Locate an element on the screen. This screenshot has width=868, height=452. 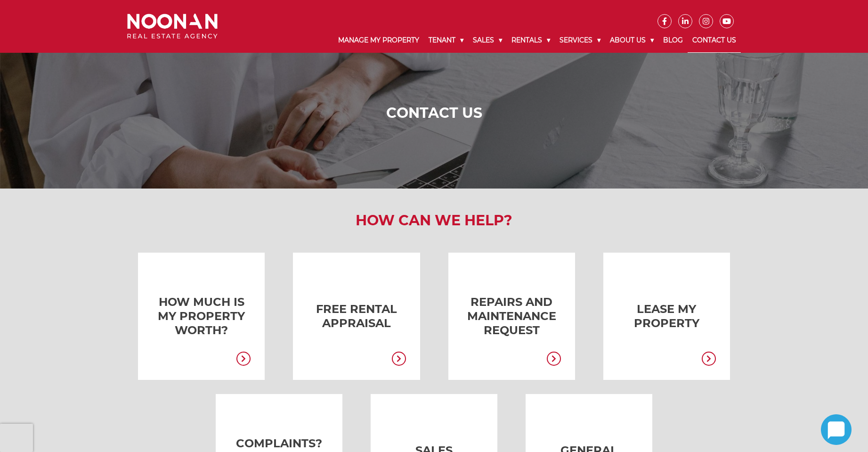
a: About Us is located at coordinates (632, 40).